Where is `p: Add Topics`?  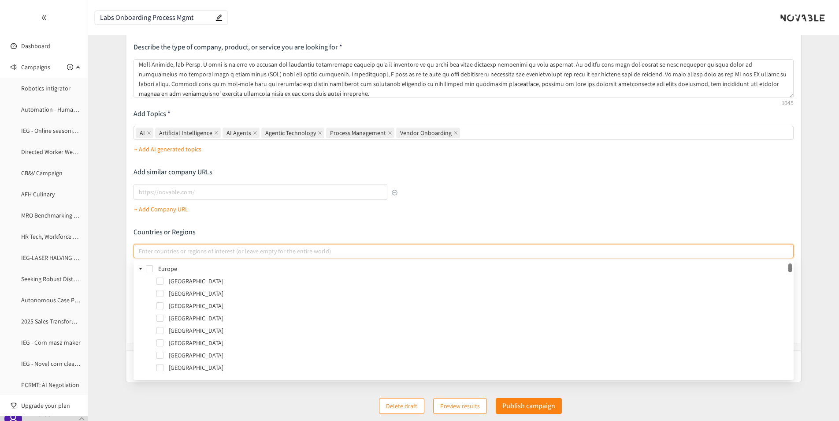
p: Add Topics is located at coordinates (464, 114).